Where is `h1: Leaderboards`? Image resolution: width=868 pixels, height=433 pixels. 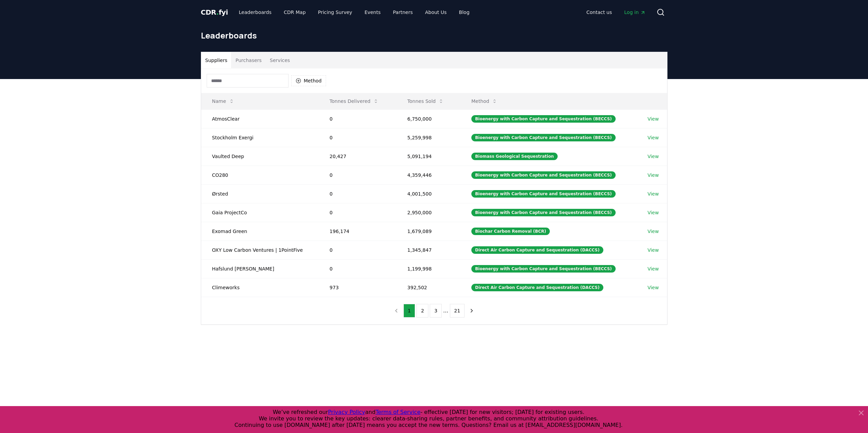 h1: Leaderboards is located at coordinates (434, 35).